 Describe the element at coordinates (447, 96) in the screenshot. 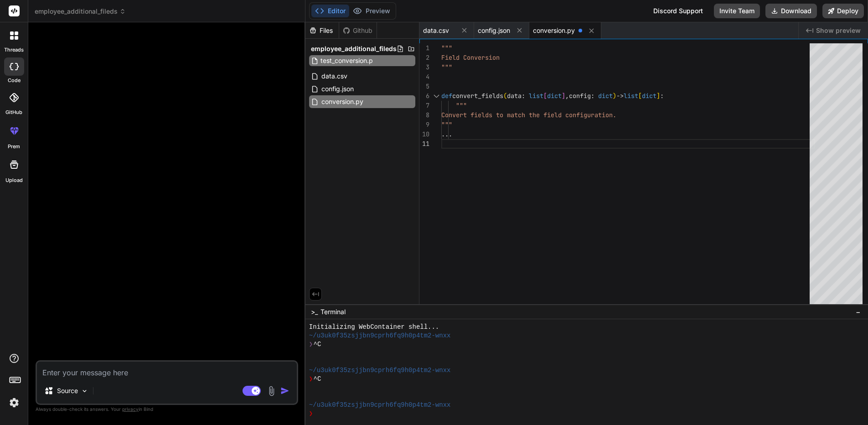

I see `span: def` at that location.